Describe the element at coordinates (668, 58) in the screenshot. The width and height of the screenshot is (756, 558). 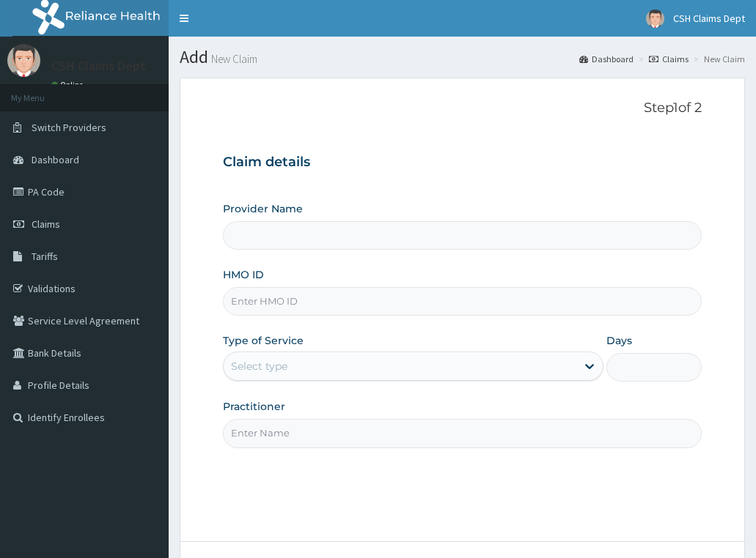
I see `a: Claims` at that location.